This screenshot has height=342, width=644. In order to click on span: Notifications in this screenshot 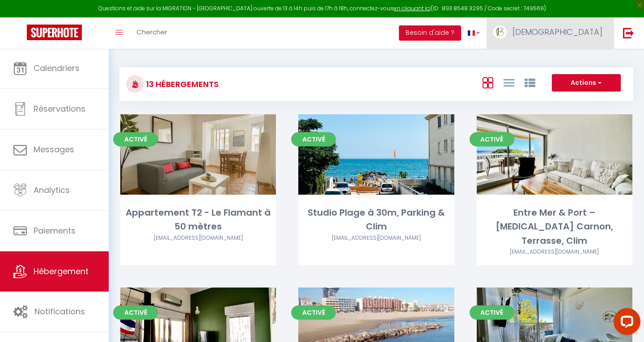, I will do `click(60, 312)`.